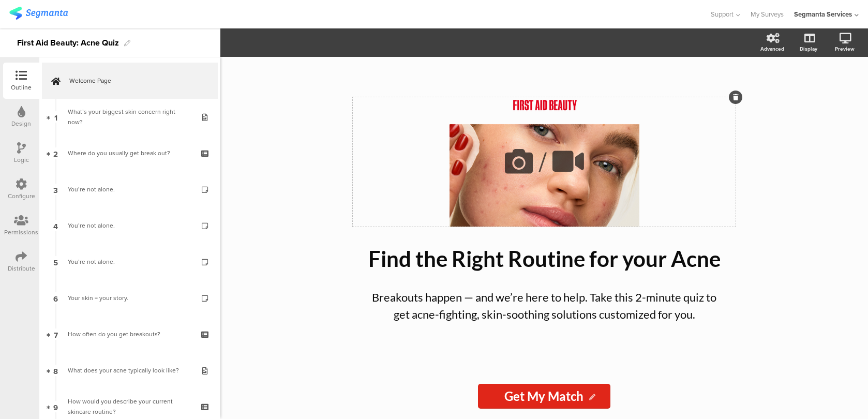  What do you see at coordinates (844, 49) in the screenshot?
I see `div: Preview` at bounding box center [844, 49].